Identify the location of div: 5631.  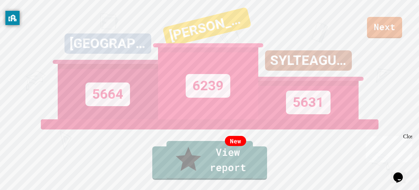
(308, 102).